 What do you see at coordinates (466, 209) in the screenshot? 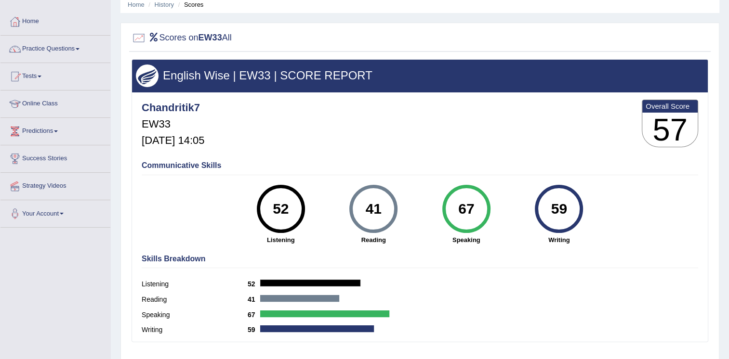
I see `div: 67` at bounding box center [466, 209].